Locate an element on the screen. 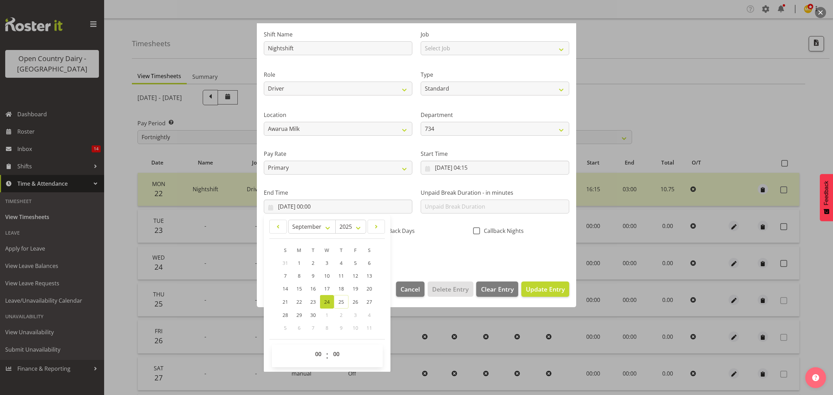 Image resolution: width=833 pixels, height=395 pixels. label: End Time is located at coordinates (338, 193).